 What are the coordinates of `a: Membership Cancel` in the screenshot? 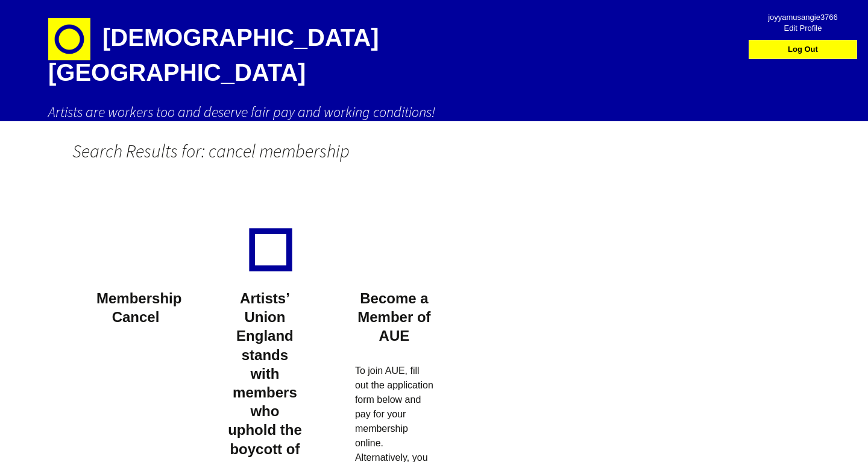 It's located at (138, 308).